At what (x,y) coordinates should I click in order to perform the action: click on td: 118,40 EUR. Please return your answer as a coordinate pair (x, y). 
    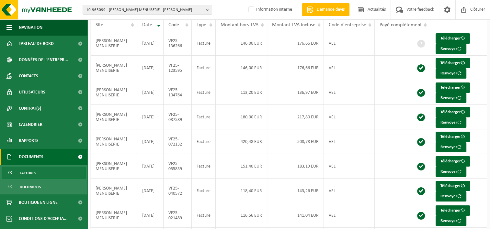
    Looking at the image, I should click on (241, 191).